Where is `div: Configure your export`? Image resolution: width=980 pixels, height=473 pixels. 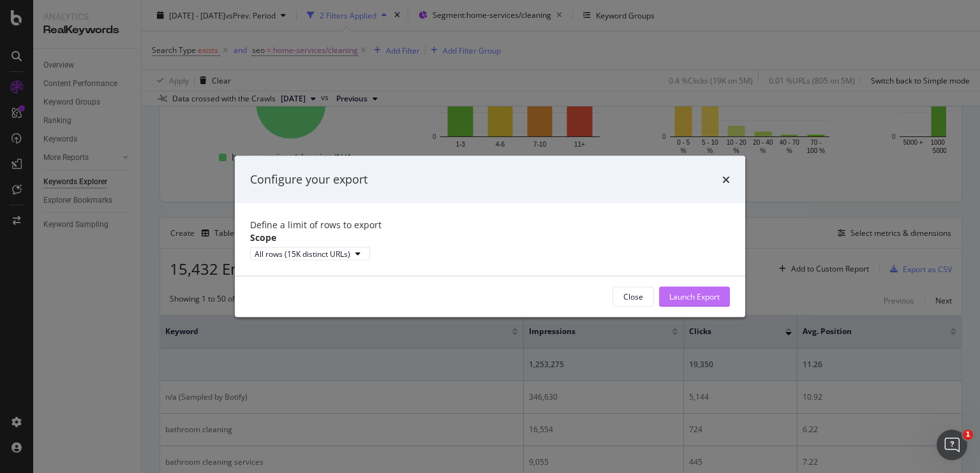
div: Configure your export is located at coordinates (309, 180).